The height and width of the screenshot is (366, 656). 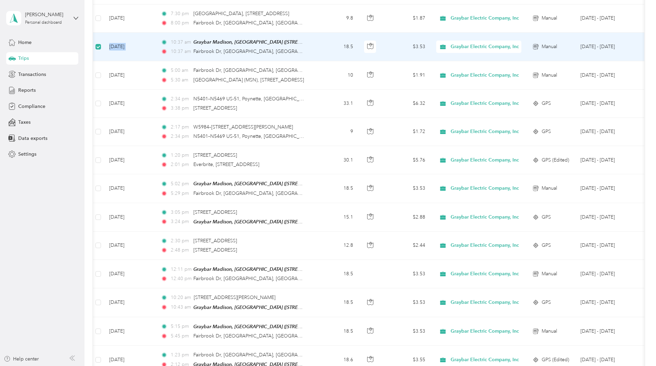 I want to click on span: 5:29 pm, so click(x=180, y=194).